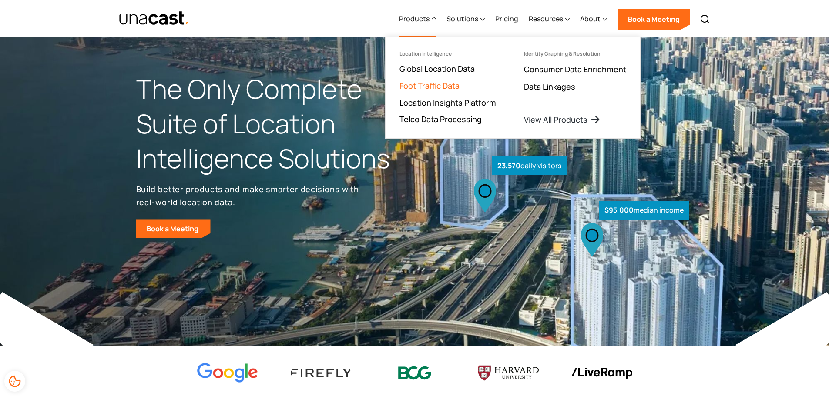 This screenshot has width=829, height=396. Describe the element at coordinates (429, 86) in the screenshot. I see `a: Foot Traffic Data` at that location.